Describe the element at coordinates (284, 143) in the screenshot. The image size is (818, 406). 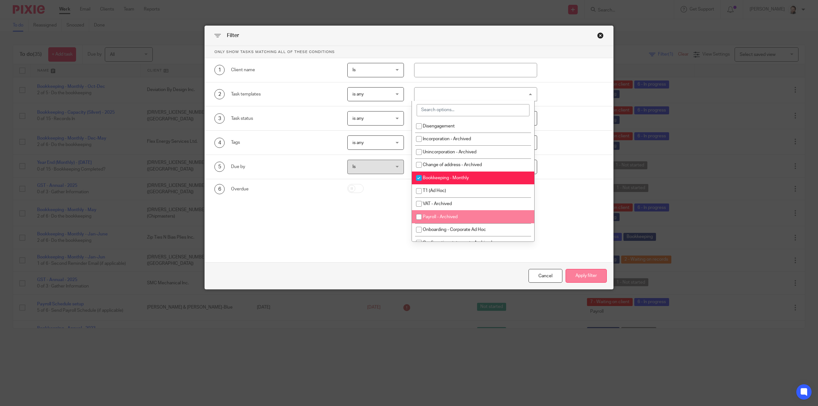
I see `div: Tags` at that location.